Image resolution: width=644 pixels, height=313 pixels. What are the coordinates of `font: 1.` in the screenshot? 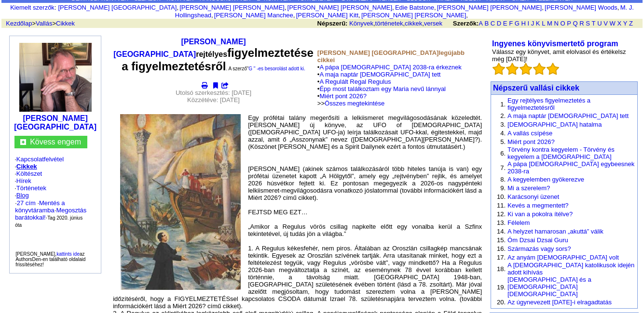 It's located at (503, 104).